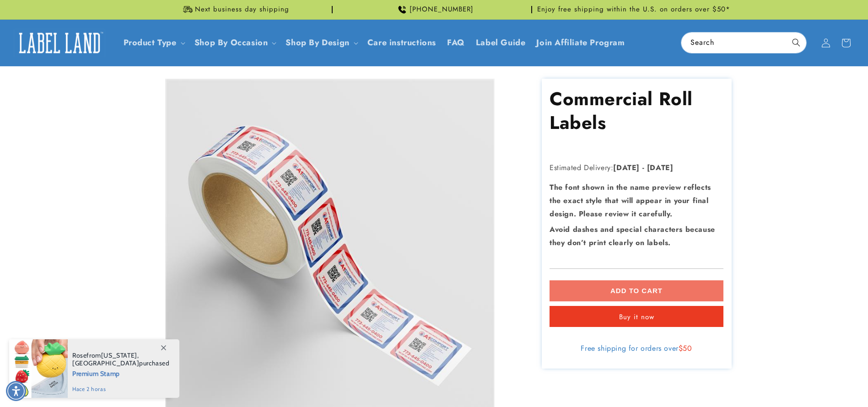  I want to click on strong: The font shown in the name preview reflects the exact style that will appear in your final design..., so click(630, 201).